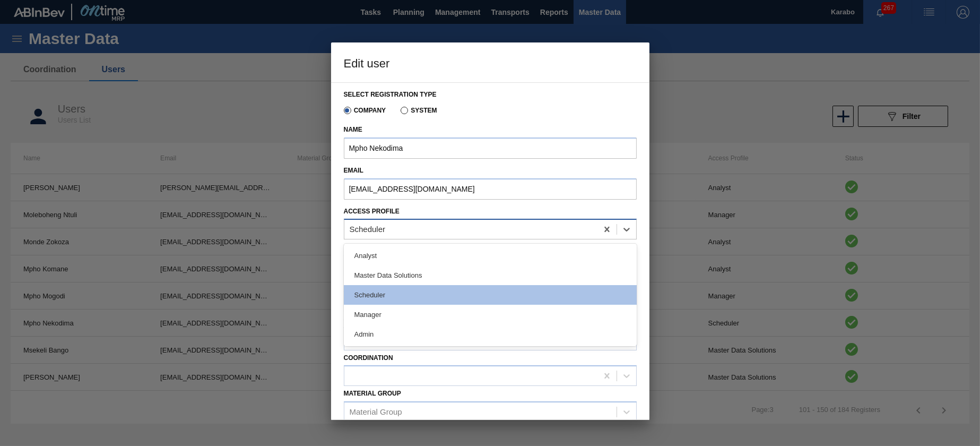 The width and height of the screenshot is (980, 446). What do you see at coordinates (372, 394) in the screenshot?
I see `label: Material Group` at bounding box center [372, 394].